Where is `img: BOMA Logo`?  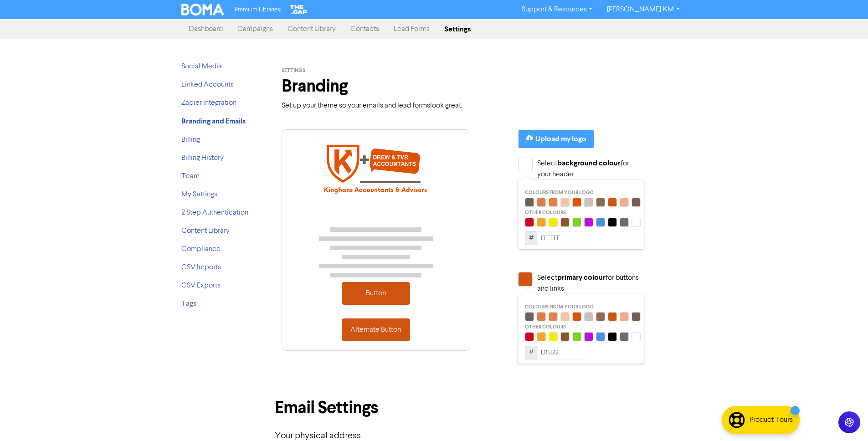 img: BOMA Logo is located at coordinates (203, 9).